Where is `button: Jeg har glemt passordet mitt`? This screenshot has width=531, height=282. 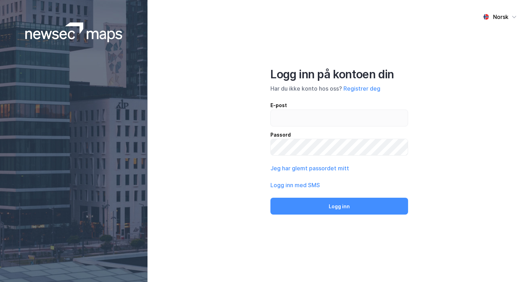 button: Jeg har glemt passordet mitt is located at coordinates (310, 168).